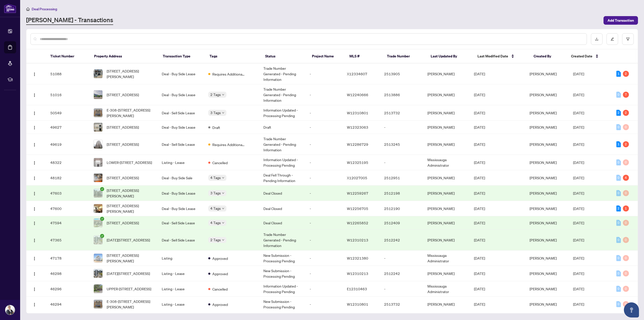 Image resolution: width=644 pixels, height=320 pixels. Describe the element at coordinates (327, 57) in the screenshot. I see `th: Project Name` at that location.